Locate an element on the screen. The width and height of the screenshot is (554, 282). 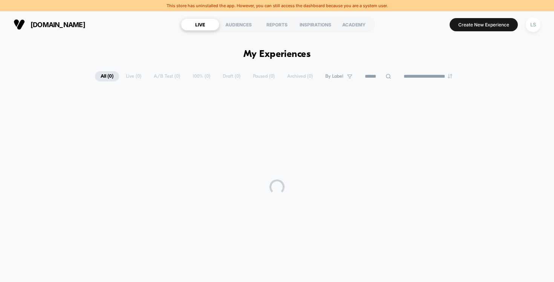
img: Visually logo is located at coordinates (19, 25).